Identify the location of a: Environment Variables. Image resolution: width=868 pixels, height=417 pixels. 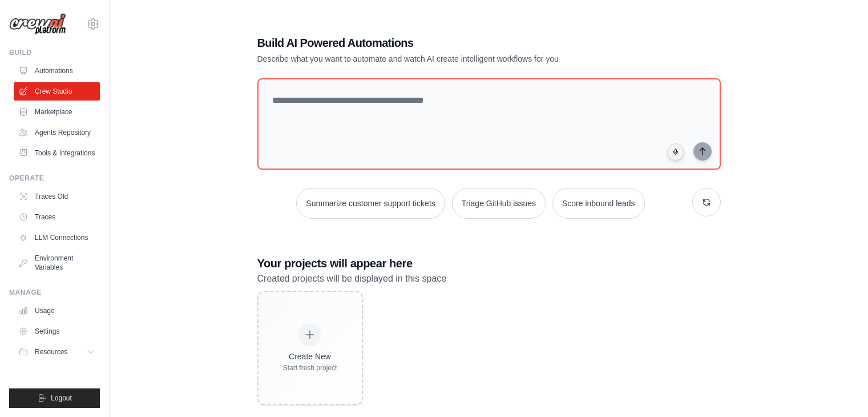
(56, 263).